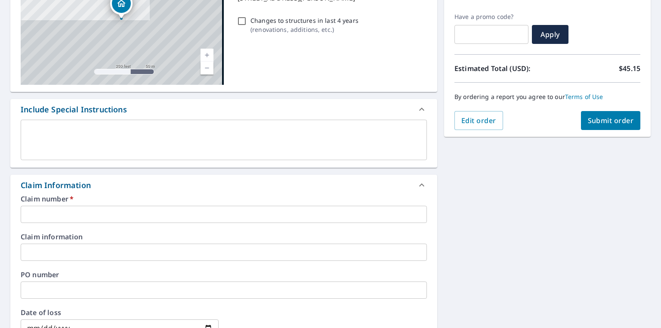  I want to click on a: Current Level 17, Zoom Out, so click(207, 68).